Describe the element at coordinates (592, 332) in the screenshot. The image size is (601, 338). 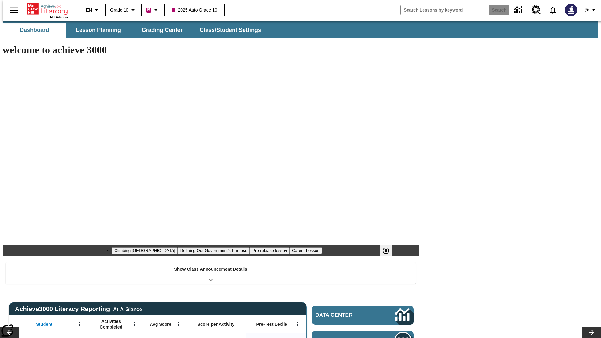
I see `button: Lesson carousel, Next` at that location.